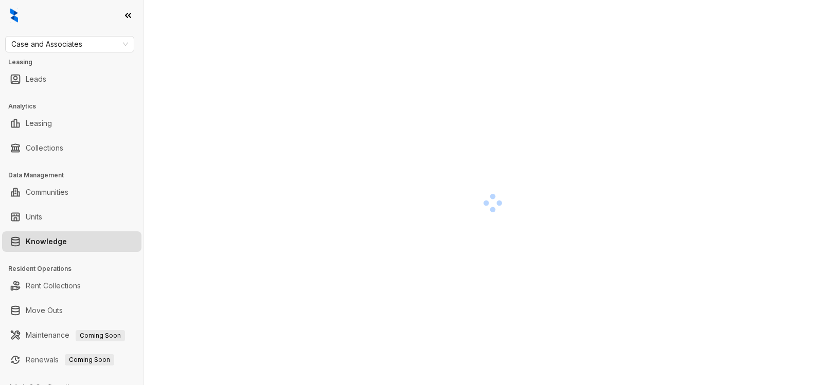 The width and height of the screenshot is (823, 385). What do you see at coordinates (71, 123) in the screenshot?
I see `li: Leasing` at bounding box center [71, 123].